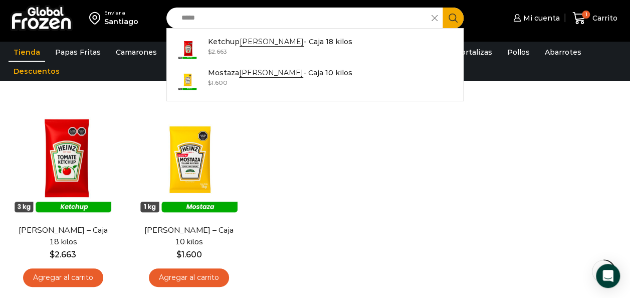  What do you see at coordinates (563, 52) in the screenshot?
I see `a: Abarrotes` at bounding box center [563, 52].